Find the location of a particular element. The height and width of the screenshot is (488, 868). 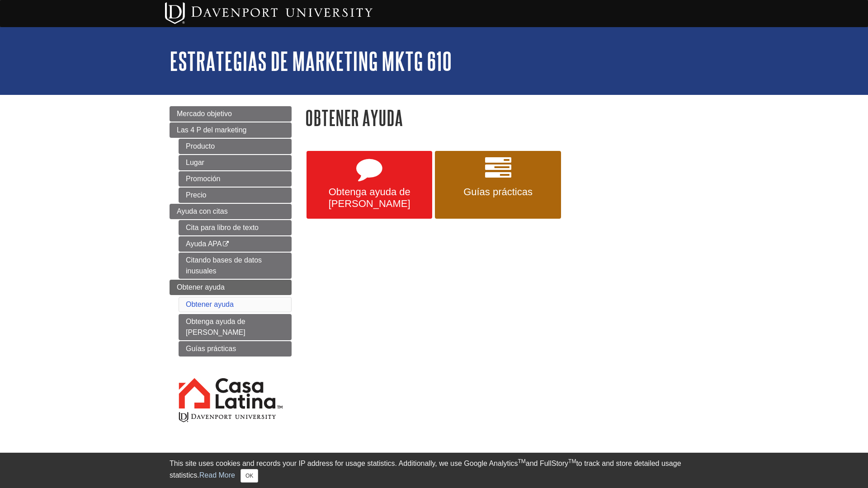

i: This link opens in a new window is located at coordinates (225, 244).